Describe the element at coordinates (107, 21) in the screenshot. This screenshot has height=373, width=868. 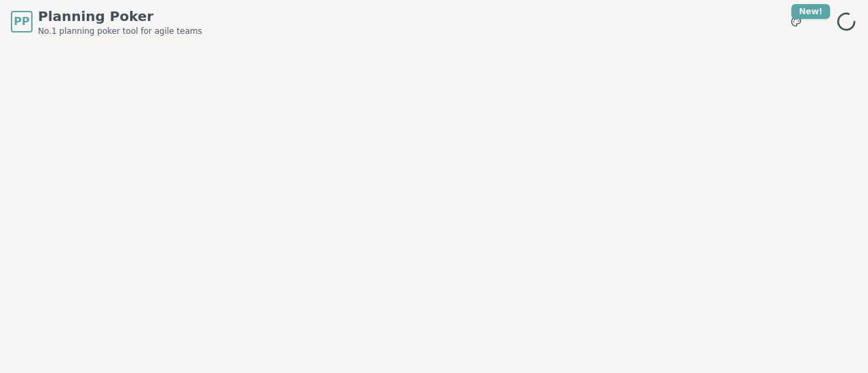
I see `a: PPPlanning PokerNo.1 planning poker tool for agile teams` at that location.